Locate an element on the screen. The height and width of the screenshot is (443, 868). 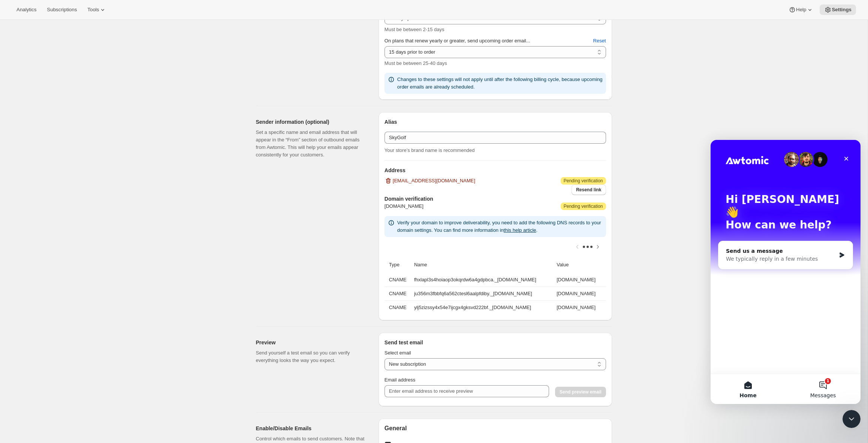
p: Send yourself a test email so you can verify everything looks the way you expect. is located at coordinates (311, 356).